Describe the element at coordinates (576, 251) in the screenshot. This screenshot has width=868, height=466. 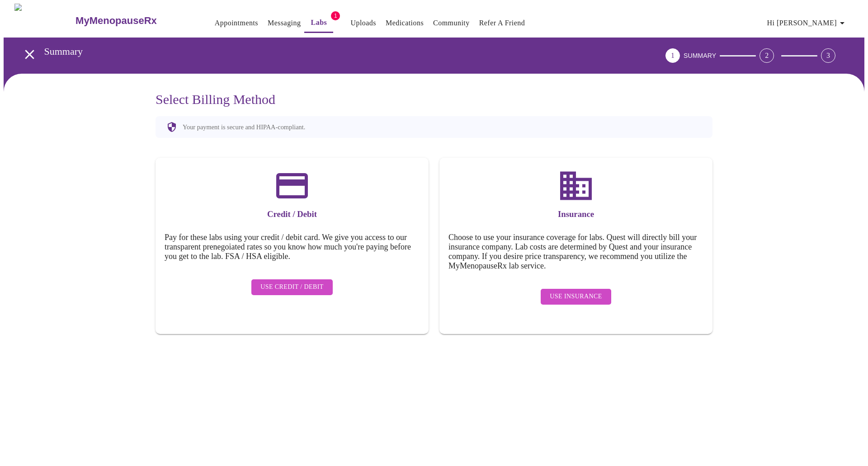
I see `h5: Choose to use your insurance coverage for labs. Quest will directly bill your insurance company. ...` at that location.